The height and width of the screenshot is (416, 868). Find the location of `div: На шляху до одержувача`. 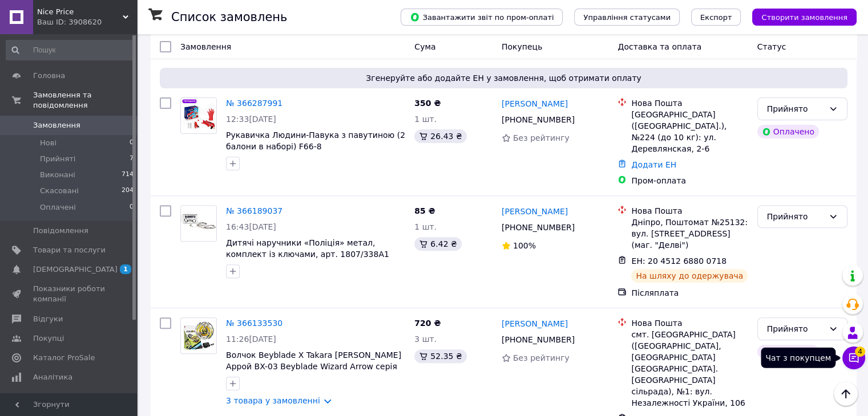

div: На шляху до одержувача is located at coordinates (689, 276).